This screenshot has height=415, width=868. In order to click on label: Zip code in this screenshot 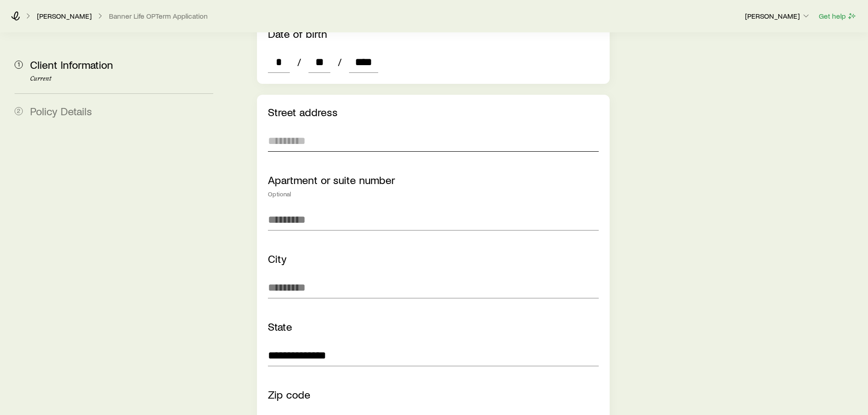, I will do `click(289, 394)`.